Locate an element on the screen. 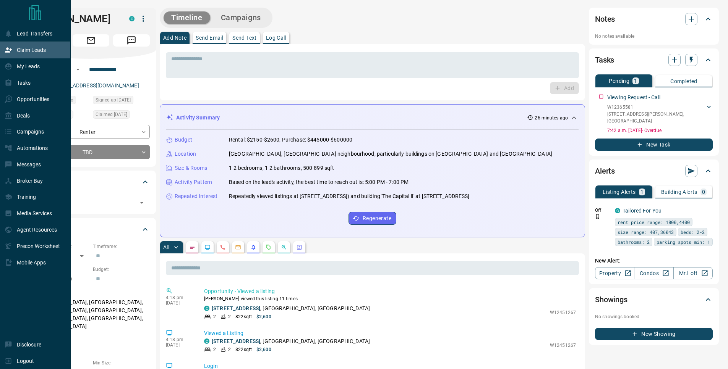 The height and width of the screenshot is (369, 728). p: Budget is located at coordinates (183, 140).